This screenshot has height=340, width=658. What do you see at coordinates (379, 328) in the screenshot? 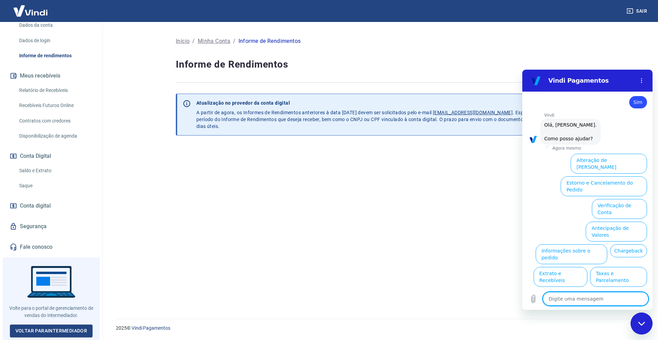
I see `p: 2025 ©` at bounding box center [379, 328].